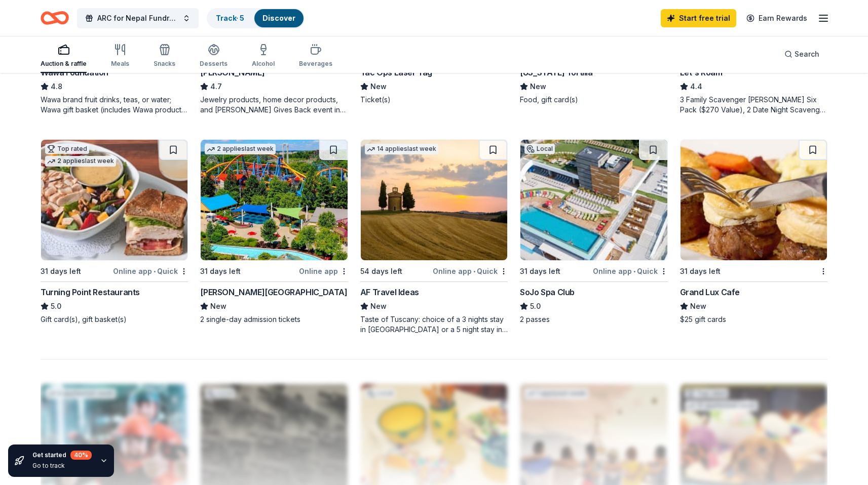 This screenshot has width=868, height=485. What do you see at coordinates (540, 149) in the screenshot?
I see `div: Local` at bounding box center [540, 149].